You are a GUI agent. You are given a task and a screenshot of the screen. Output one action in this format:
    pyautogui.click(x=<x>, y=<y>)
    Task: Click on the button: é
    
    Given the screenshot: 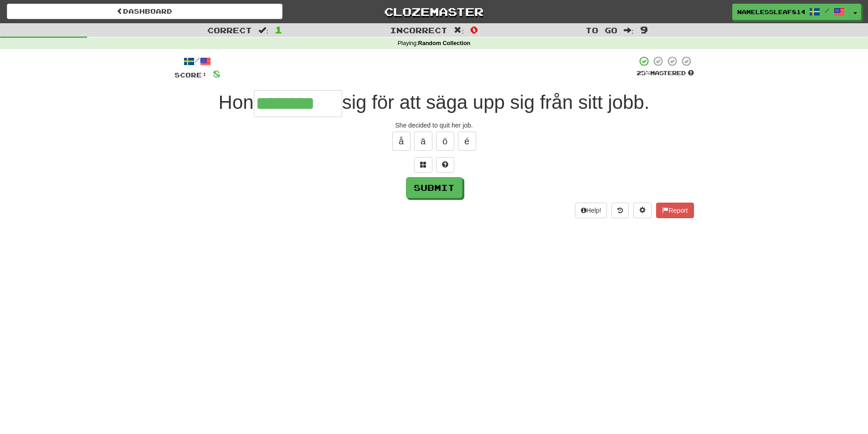 What is the action you would take?
    pyautogui.click(x=467, y=142)
    